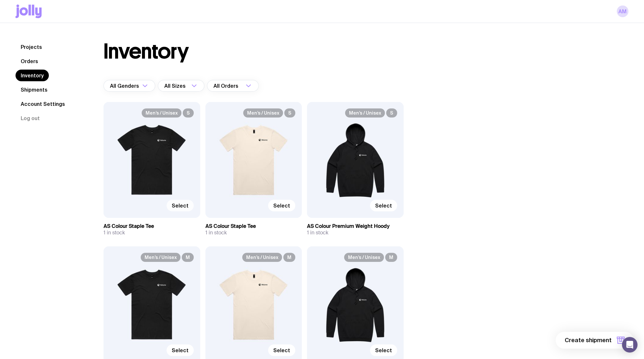 The width and height of the screenshot is (644, 359). Describe the element at coordinates (43, 104) in the screenshot. I see `a: Account Settings` at that location.